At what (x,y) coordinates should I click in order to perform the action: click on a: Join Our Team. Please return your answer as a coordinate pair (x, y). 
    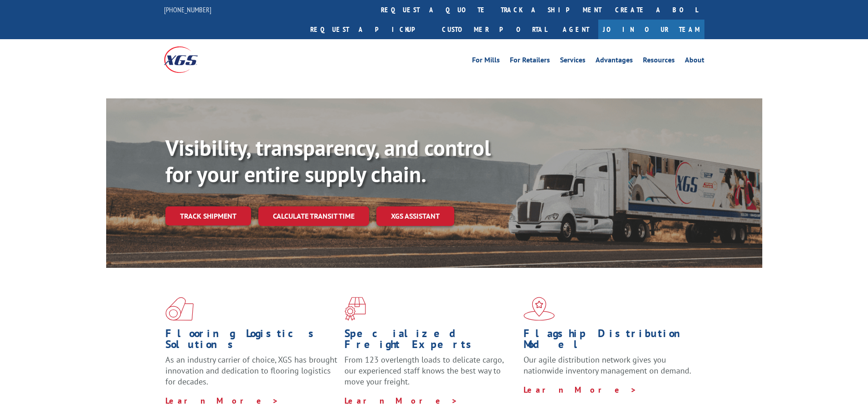
    Looking at the image, I should click on (651, 29).